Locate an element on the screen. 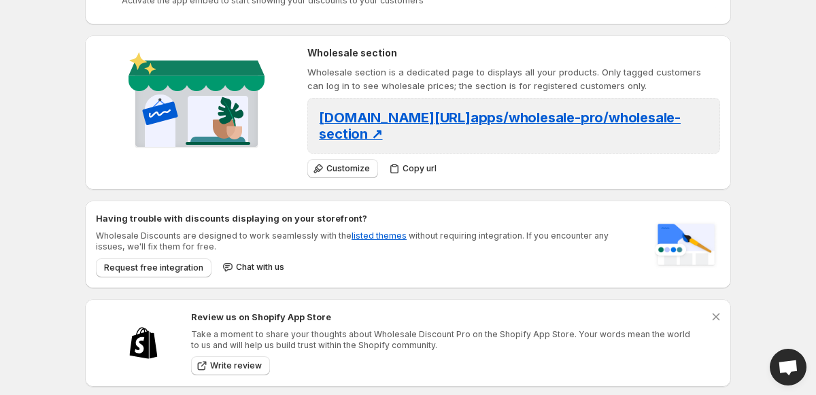 The image size is (816, 395). img: Wholesale section is located at coordinates (197, 103).